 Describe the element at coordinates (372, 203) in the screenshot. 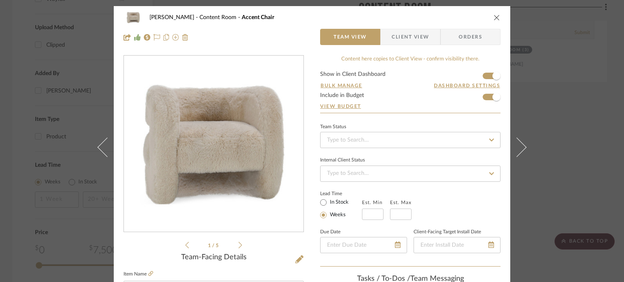

I see `label: Est. Min` at that location.